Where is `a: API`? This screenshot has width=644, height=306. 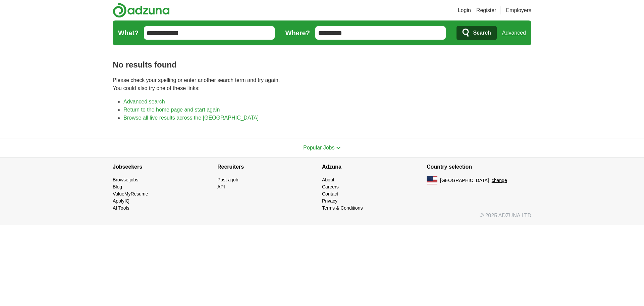
a: API is located at coordinates (221, 187).